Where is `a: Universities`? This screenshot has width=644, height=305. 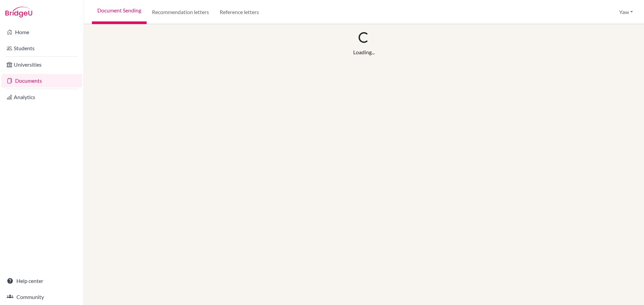
a: Universities is located at coordinates (42, 65).